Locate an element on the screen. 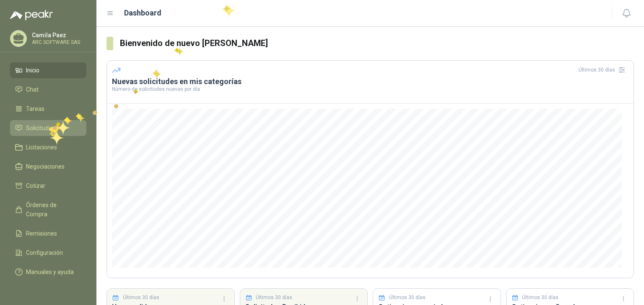 This screenshot has width=644, height=305. a: Licitaciones is located at coordinates (49, 148).